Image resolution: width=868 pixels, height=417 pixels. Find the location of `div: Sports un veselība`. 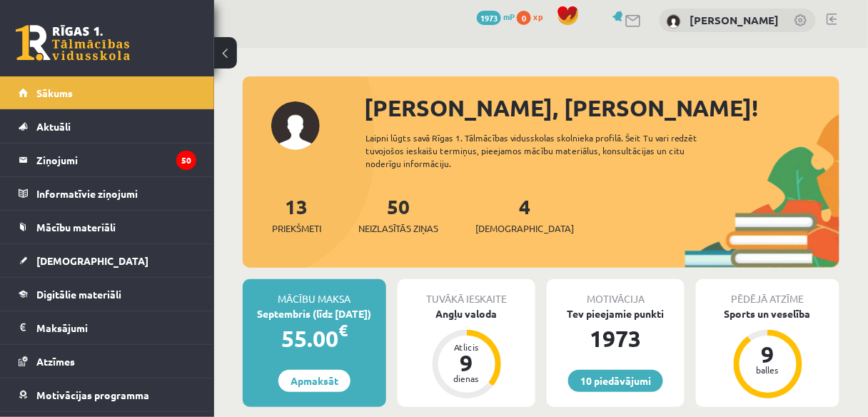

div: Sports un veselība is located at coordinates (768, 314).